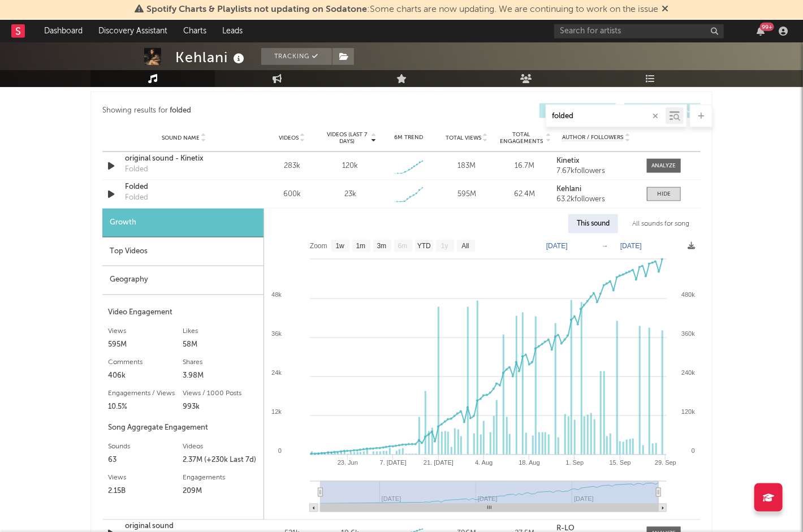 This screenshot has width=803, height=532. What do you see at coordinates (525, 194) in the screenshot?
I see `div: 62.4M` at bounding box center [525, 194].